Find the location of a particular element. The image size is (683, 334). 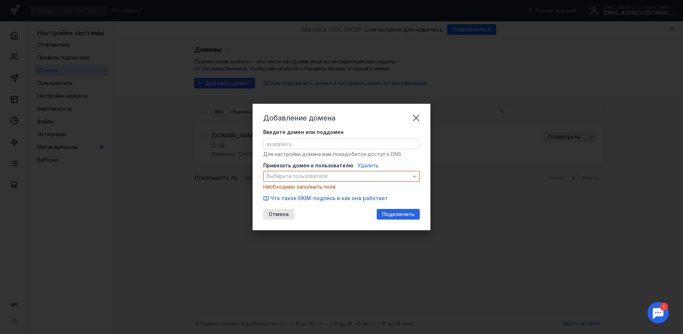

span: Подключить is located at coordinates (398, 215).